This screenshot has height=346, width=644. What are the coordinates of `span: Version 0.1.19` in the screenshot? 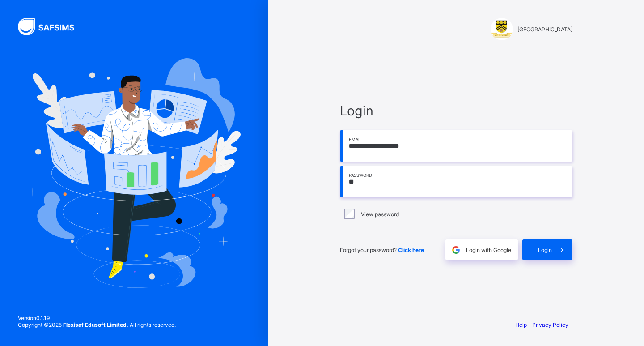 It's located at (97, 318).